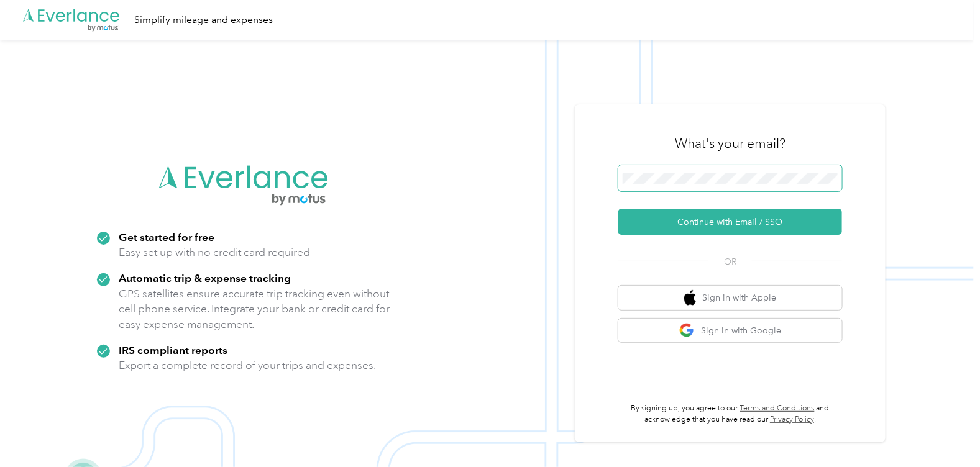  What do you see at coordinates (254, 310) in the screenshot?
I see `p: GPS satellites ensure accurate trip tracking even without cell phone service. Integrate your bank...` at bounding box center [254, 310].